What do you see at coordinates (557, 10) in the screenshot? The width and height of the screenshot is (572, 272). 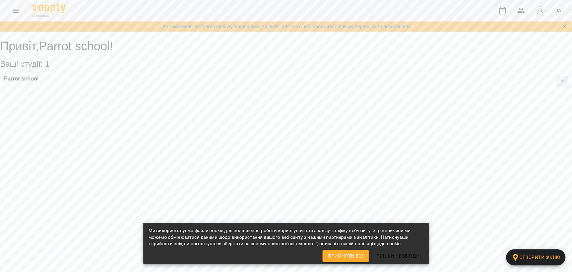 I see `button: UA` at bounding box center [557, 10].